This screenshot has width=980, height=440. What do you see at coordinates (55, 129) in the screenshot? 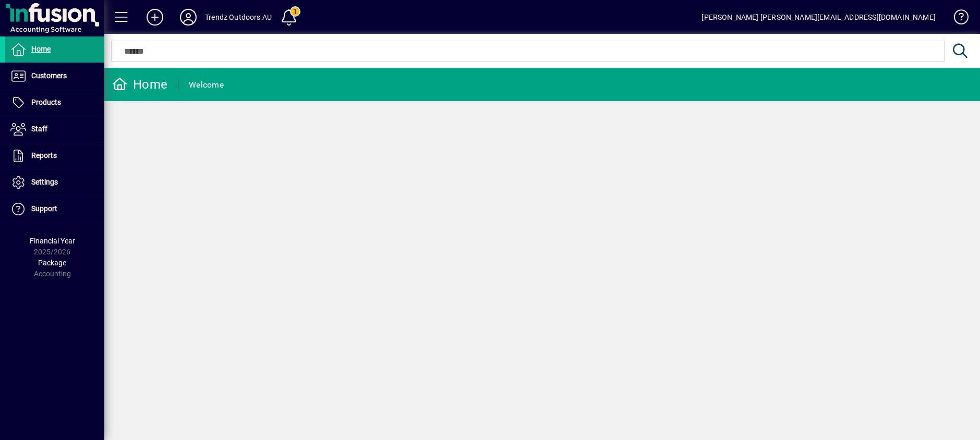
I see `a: Staff` at bounding box center [55, 129].